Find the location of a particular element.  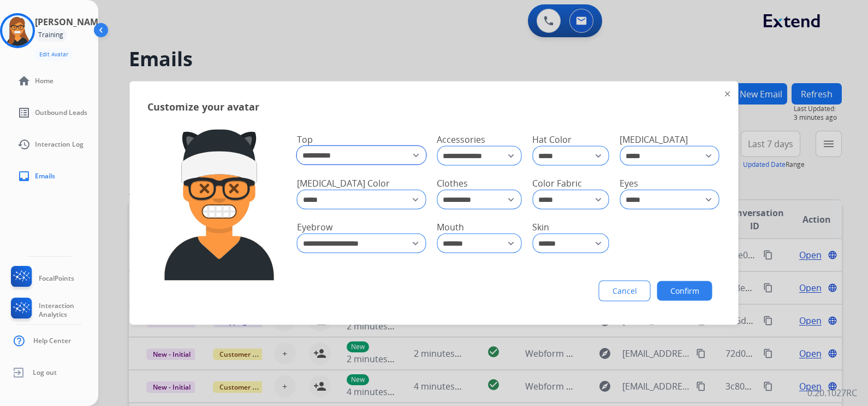

p: 0.20.1027RC is located at coordinates (832, 393).